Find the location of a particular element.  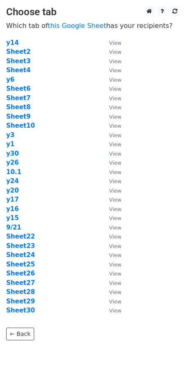

strong: y3 is located at coordinates (10, 135).